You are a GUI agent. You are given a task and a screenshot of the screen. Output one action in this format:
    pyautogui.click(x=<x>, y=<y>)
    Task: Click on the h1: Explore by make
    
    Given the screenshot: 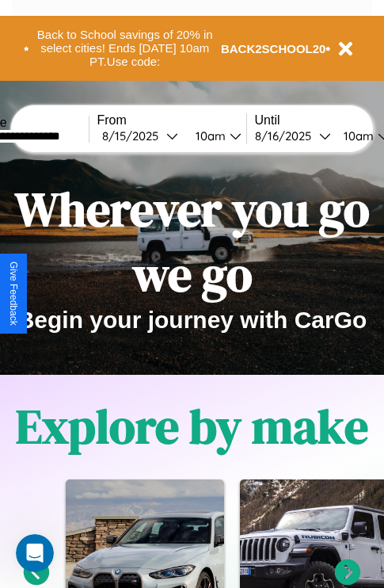 What is the action you would take?
    pyautogui.click(x=192, y=427)
    